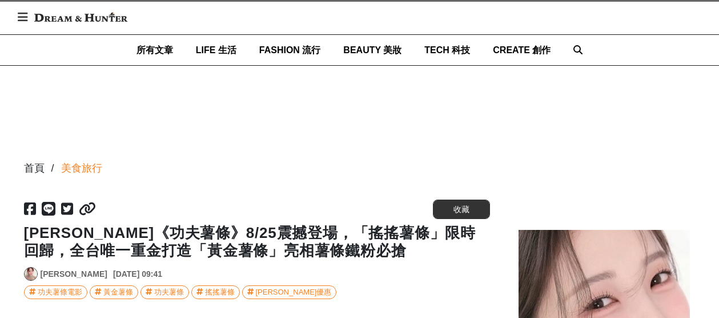 Image resolution: width=719 pixels, height=318 pixels. I want to click on span: TECH 科技, so click(447, 50).